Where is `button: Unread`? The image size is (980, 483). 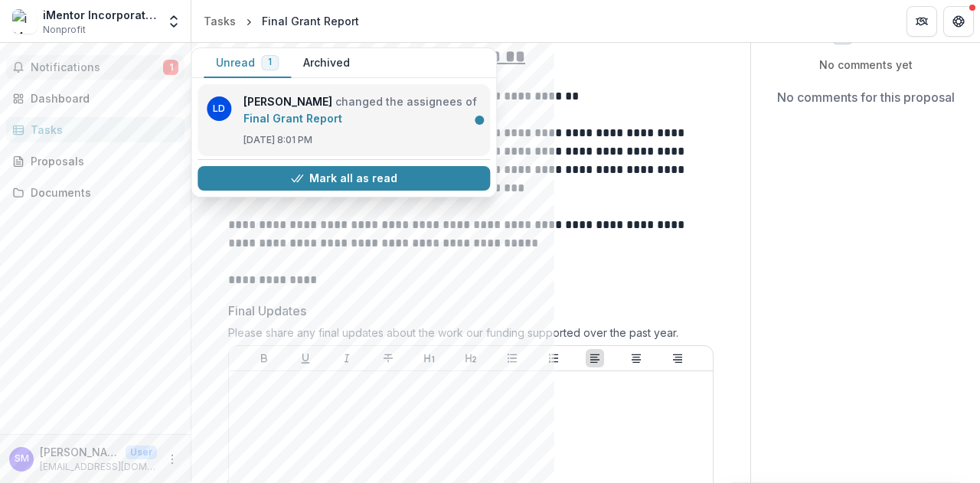
button: Unread is located at coordinates (247, 63).